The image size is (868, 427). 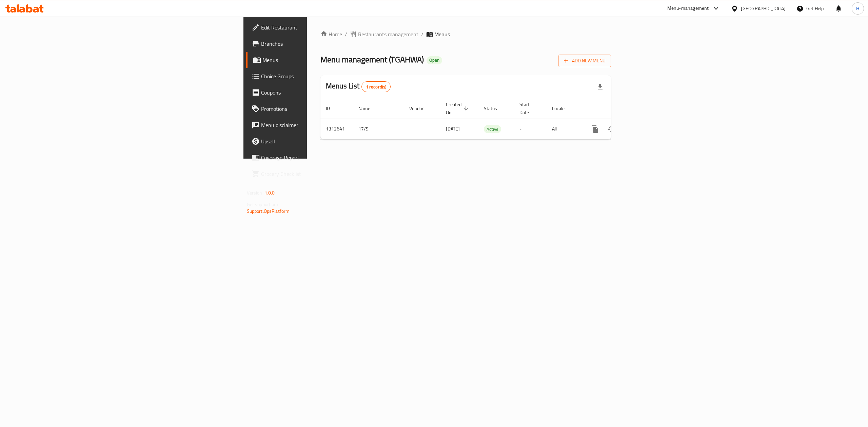 What do you see at coordinates (857, 8) in the screenshot?
I see `span: H` at bounding box center [857, 8].